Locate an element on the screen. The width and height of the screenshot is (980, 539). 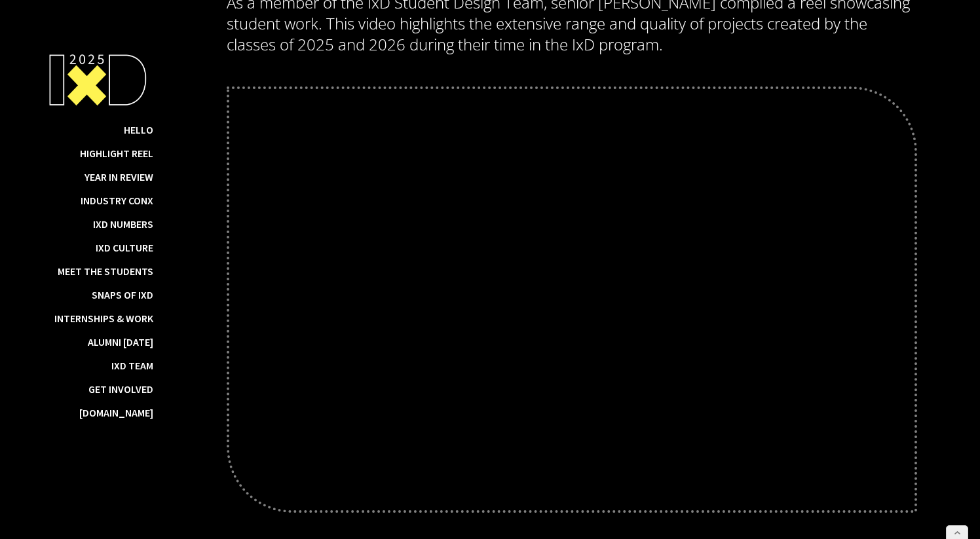
a: Highlight Reel is located at coordinates (117, 153).